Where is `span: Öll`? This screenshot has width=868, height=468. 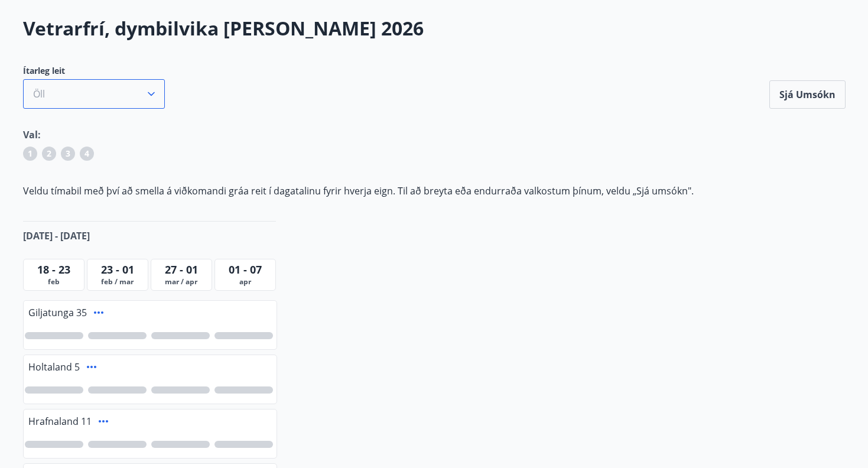
span: Öll is located at coordinates (39, 94).